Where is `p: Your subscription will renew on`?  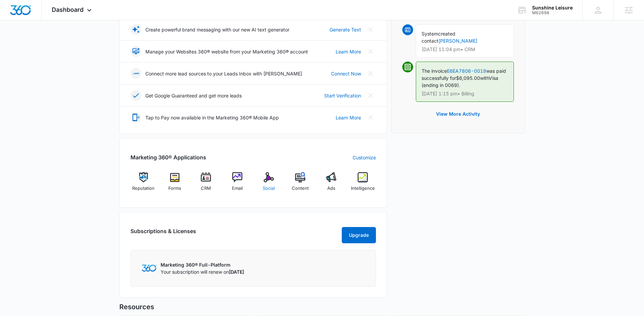 p: Your subscription will renew on is located at coordinates (202, 272).